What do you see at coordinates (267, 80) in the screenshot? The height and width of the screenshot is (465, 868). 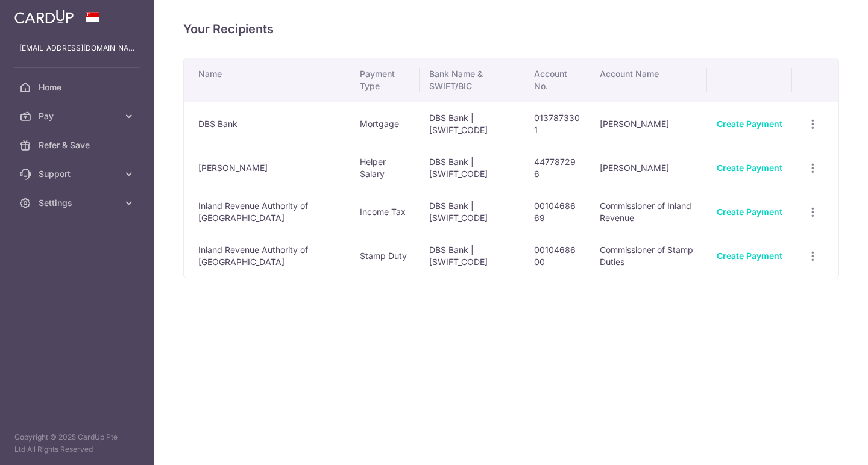 I see `th: Name` at bounding box center [267, 80].